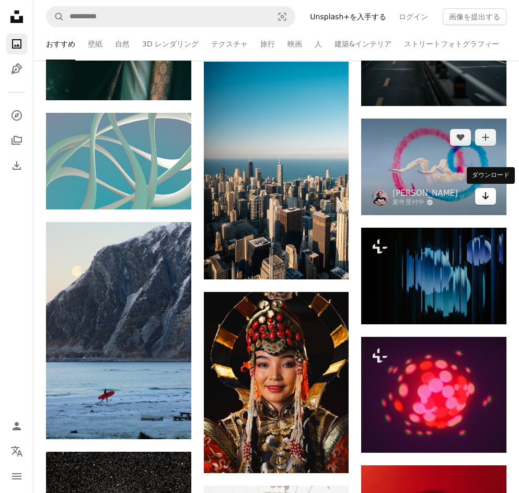 This screenshot has height=493, width=519. I want to click on a: 3D レンダリング, so click(170, 44).